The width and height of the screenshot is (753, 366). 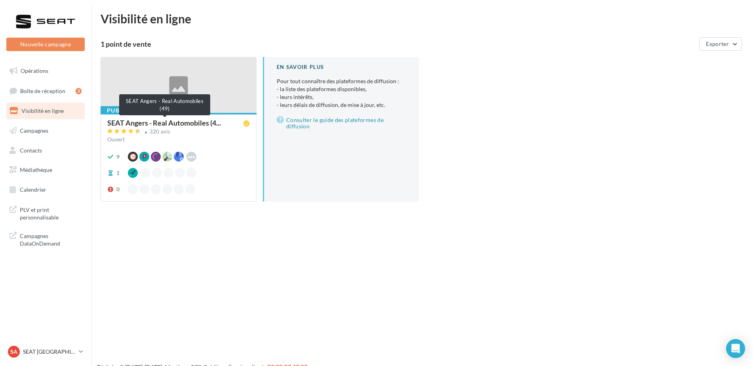 I want to click on div: 1 point de vente, so click(x=398, y=44).